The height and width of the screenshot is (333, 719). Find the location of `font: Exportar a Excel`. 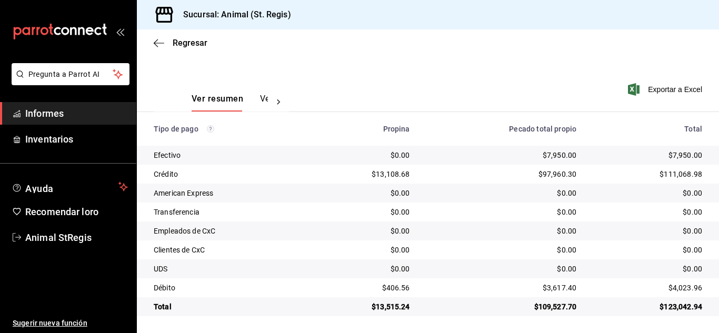

font: Exportar a Excel is located at coordinates (675, 89).